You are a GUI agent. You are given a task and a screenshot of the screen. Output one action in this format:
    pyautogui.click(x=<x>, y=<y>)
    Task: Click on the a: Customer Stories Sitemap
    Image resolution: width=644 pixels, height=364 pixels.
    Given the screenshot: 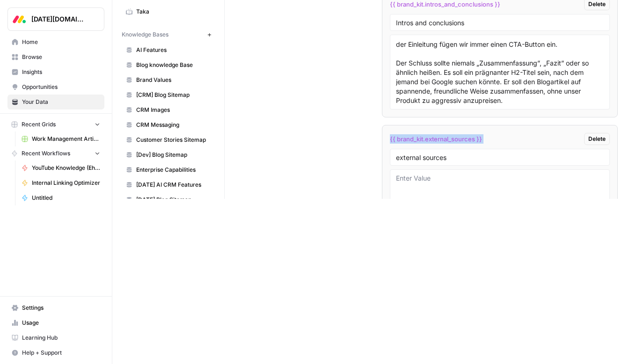 What is the action you would take?
    pyautogui.click(x=168, y=140)
    